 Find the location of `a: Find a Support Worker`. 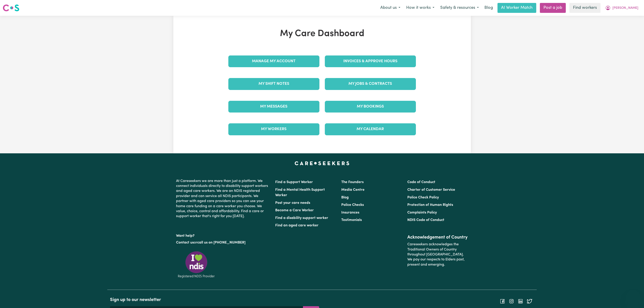

a: Find a Support Worker is located at coordinates (294, 182).